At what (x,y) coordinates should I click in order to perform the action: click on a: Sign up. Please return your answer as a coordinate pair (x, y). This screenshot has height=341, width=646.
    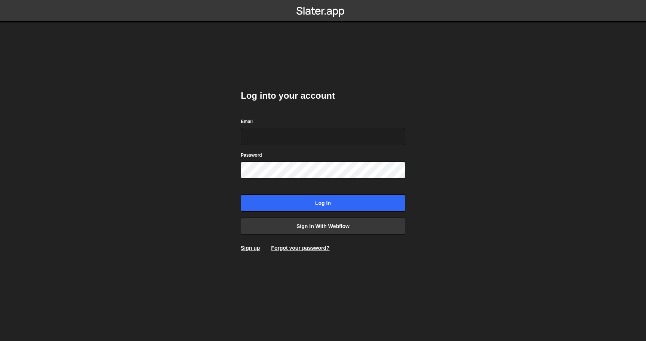
    Looking at the image, I should click on (250, 248).